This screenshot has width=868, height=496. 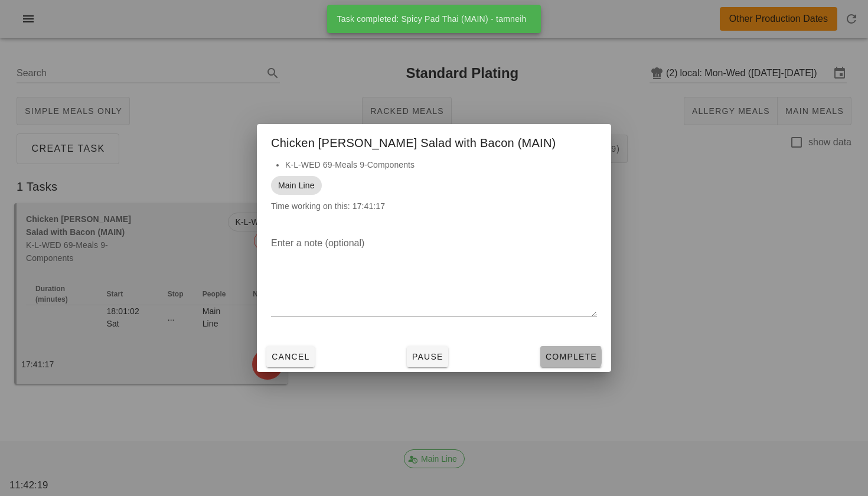 I want to click on button: Pause, so click(x=427, y=356).